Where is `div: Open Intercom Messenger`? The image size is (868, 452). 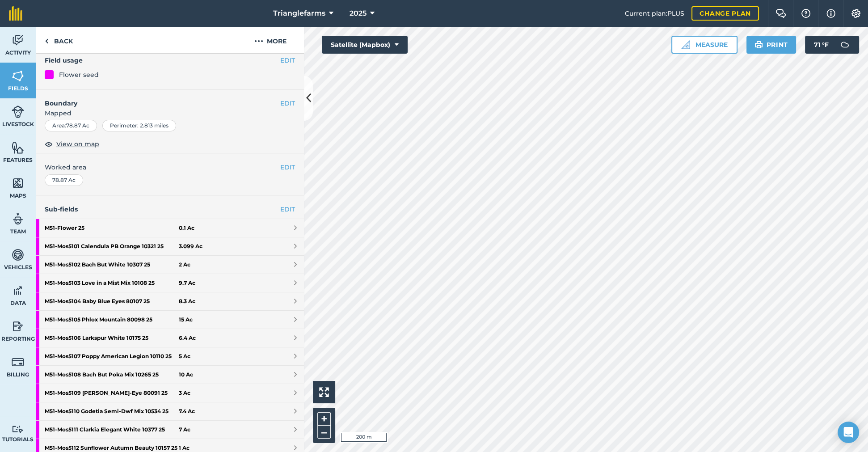 div: Open Intercom Messenger is located at coordinates (849, 432).